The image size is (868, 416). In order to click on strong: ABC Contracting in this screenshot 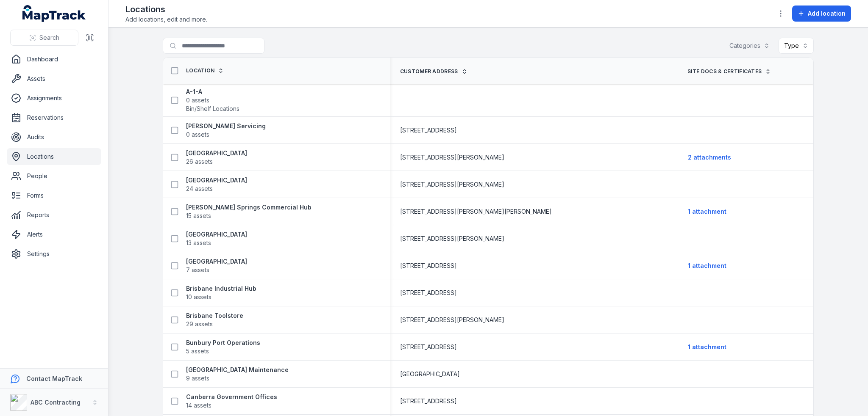, I will do `click(55, 402)`.